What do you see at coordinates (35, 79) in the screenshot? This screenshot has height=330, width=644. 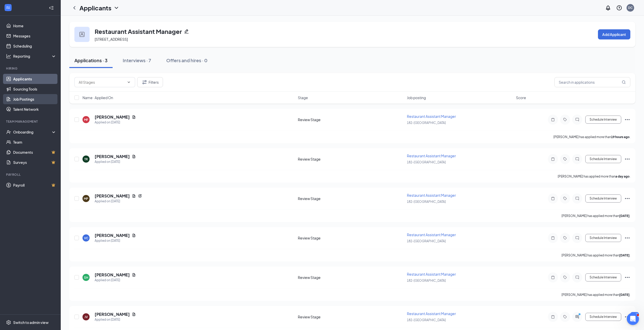 I see `a: Applicants` at bounding box center [35, 79].